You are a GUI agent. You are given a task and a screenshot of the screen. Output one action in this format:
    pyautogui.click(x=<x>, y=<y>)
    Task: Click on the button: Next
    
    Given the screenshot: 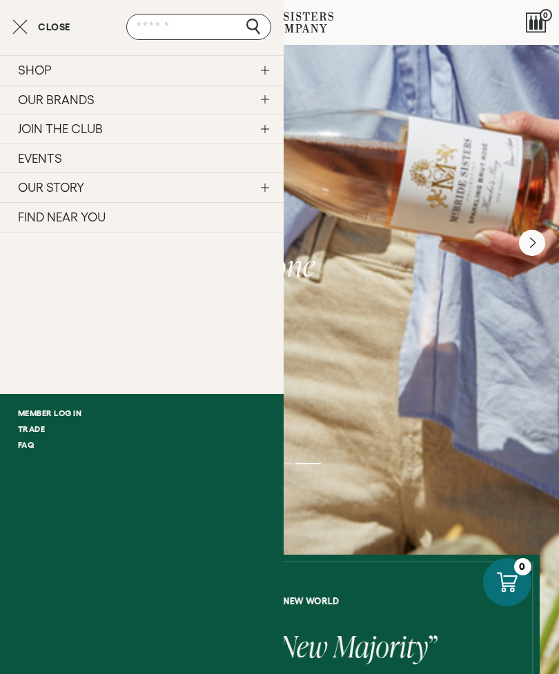 What is the action you would take?
    pyautogui.click(x=532, y=243)
    